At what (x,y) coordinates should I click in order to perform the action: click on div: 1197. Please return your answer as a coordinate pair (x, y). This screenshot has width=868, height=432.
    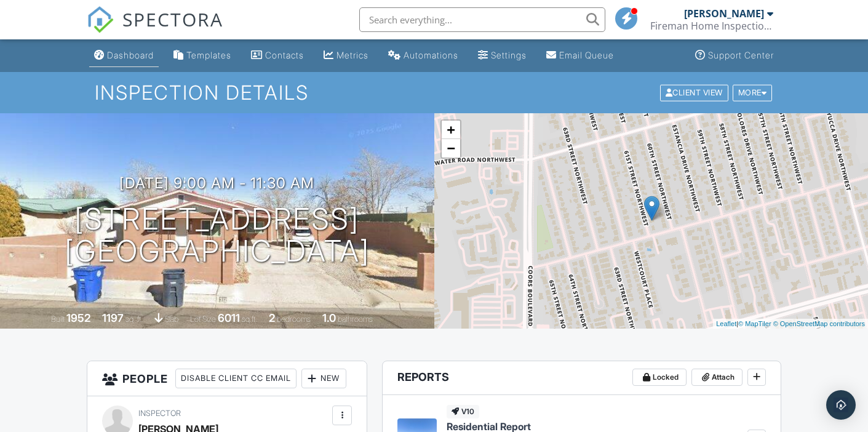
    Looking at the image, I should click on (112, 318).